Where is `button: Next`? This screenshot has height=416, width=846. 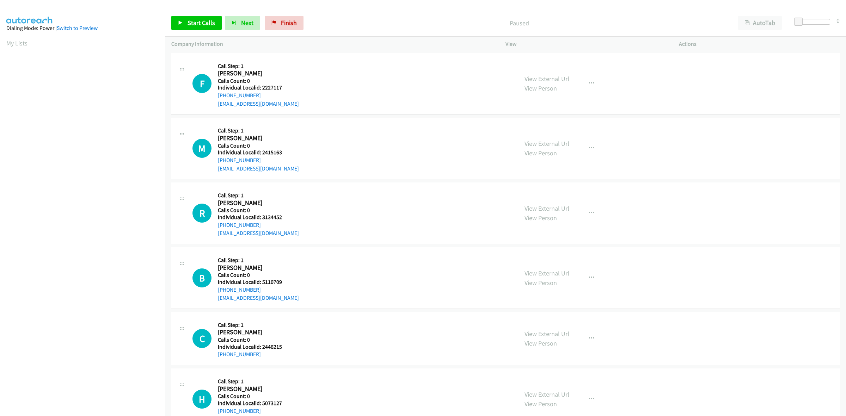
button: Next is located at coordinates (243, 23).